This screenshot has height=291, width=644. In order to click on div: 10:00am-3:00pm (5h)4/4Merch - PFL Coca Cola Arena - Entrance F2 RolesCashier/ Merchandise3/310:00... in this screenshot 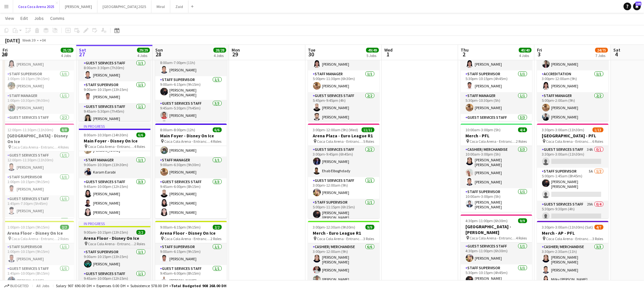, I will do `click(497, 168)`.